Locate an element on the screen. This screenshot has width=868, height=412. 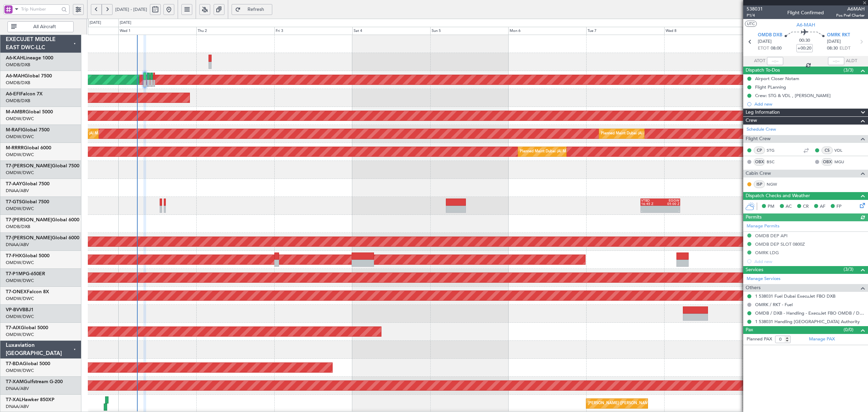
div: Planned Maint Dubai (Al Maktoum Intl) is located at coordinates (554, 152).